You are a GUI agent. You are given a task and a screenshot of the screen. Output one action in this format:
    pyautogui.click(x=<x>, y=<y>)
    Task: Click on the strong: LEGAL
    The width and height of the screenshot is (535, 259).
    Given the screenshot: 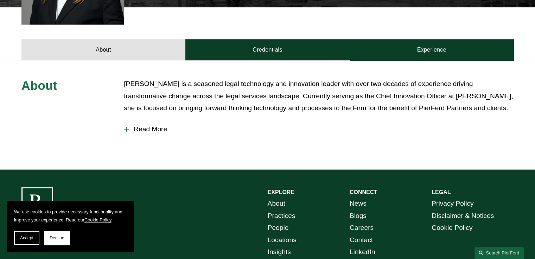 What is the action you would take?
    pyautogui.click(x=441, y=192)
    